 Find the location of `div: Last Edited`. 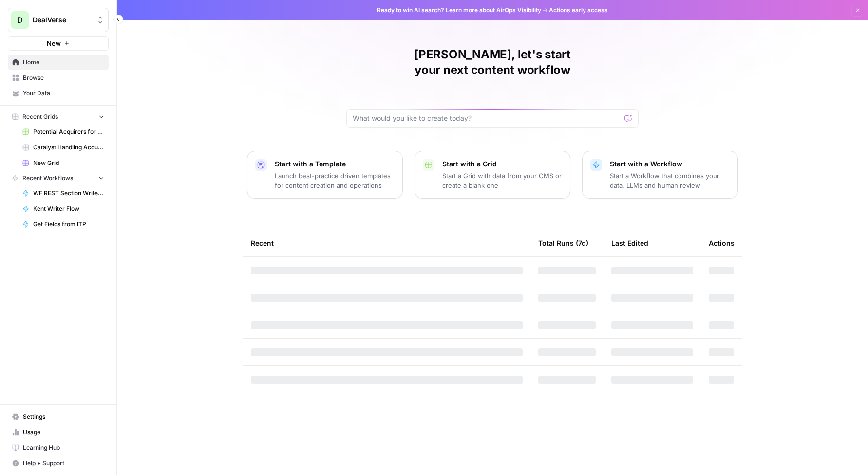

div: Last Edited is located at coordinates (630, 243).